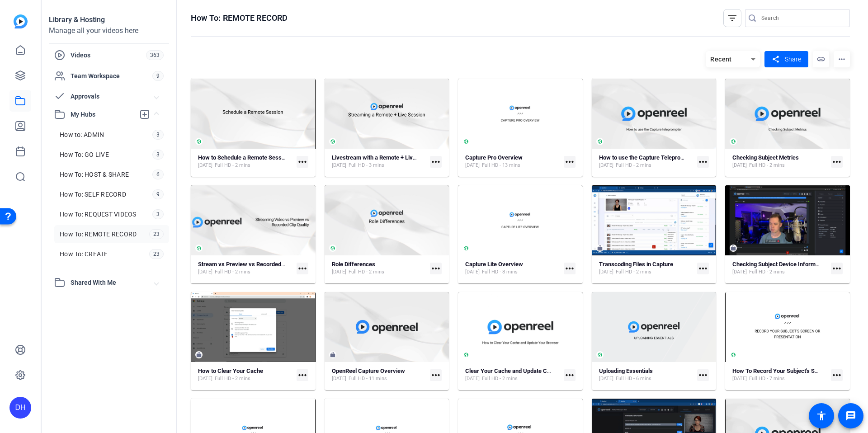 The image size is (868, 433). I want to click on strong: Clear Your Cache and Update Chrome or Edge, so click(525, 370).